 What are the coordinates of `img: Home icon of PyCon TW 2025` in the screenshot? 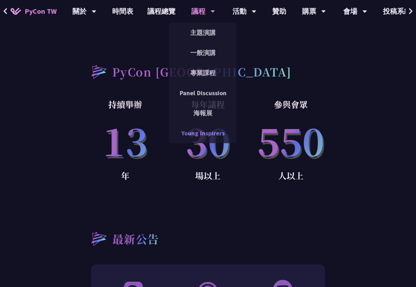 It's located at (16, 11).